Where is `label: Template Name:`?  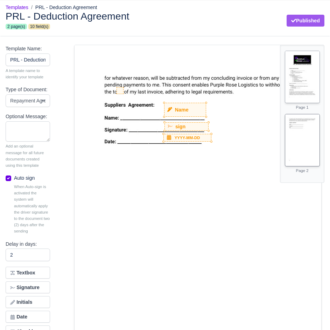 label: Template Name: is located at coordinates (24, 49).